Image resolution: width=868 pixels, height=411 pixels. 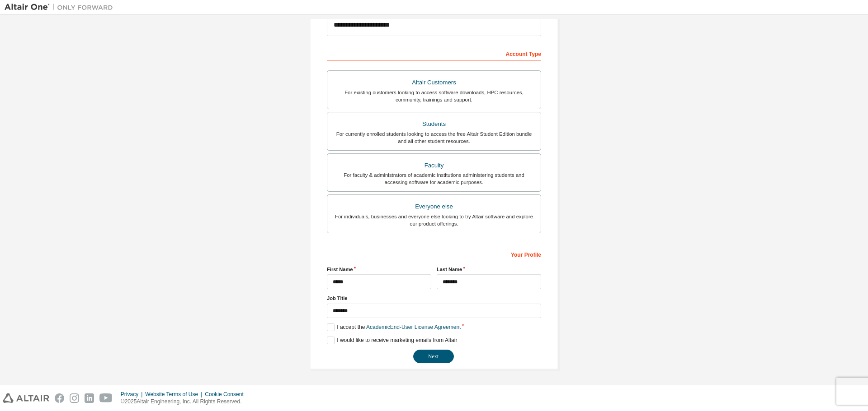 I want to click on label: Job Title, so click(x=434, y=298).